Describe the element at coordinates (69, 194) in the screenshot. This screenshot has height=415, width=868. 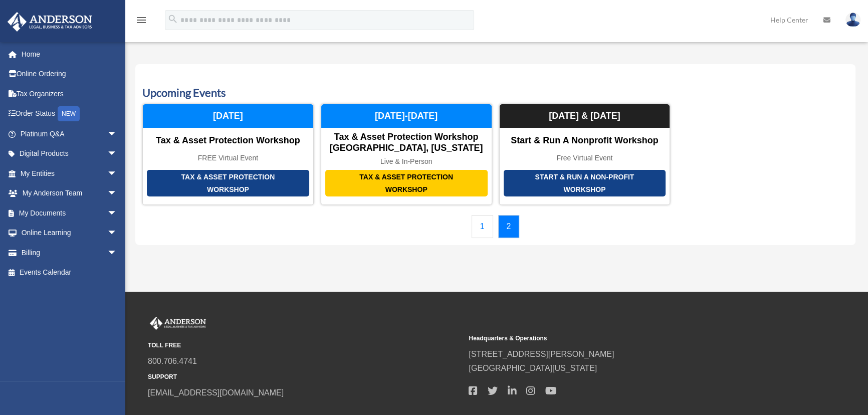
I see `a: My Anderson Teamarrow_drop_down` at that location.